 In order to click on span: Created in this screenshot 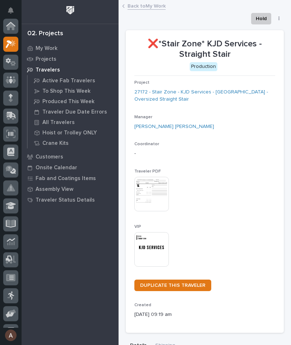, I will do `click(142, 305)`.